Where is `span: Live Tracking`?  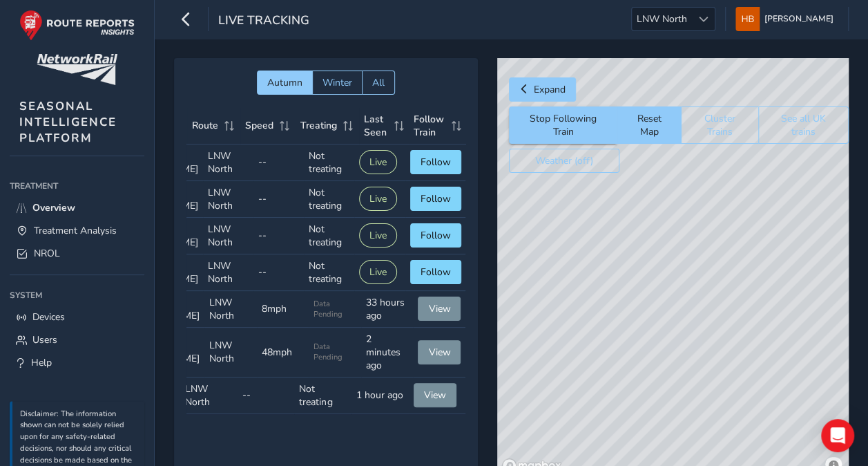
span: Live Tracking is located at coordinates (264, 21).